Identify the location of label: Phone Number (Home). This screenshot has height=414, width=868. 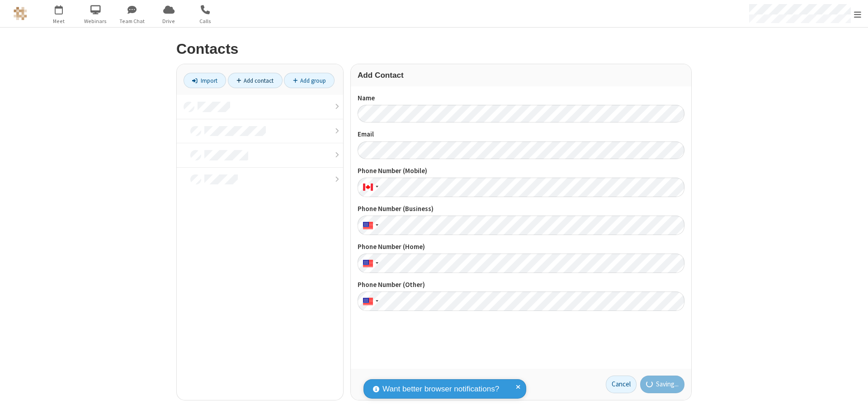
(521, 247).